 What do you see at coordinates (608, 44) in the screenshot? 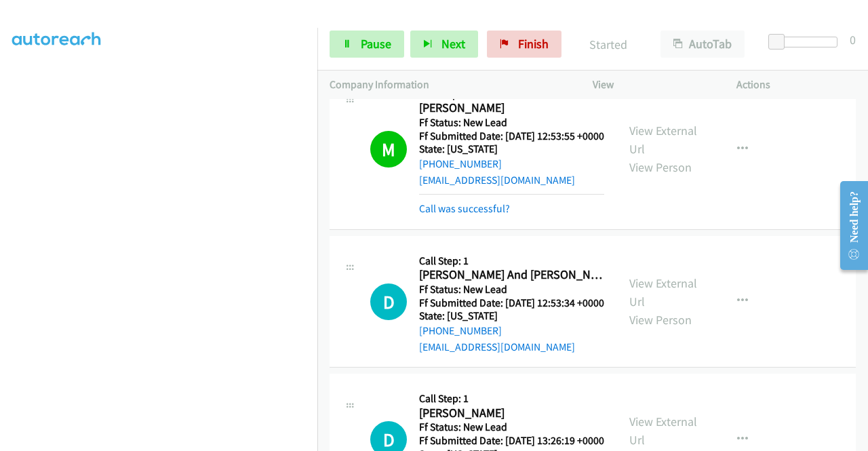
I see `p: Started` at bounding box center [608, 44].